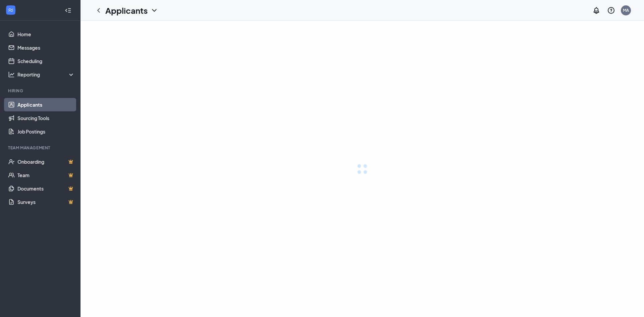 The width and height of the screenshot is (644, 317). What do you see at coordinates (611, 11) in the screenshot?
I see `svg: QuestionInfo` at bounding box center [611, 11].